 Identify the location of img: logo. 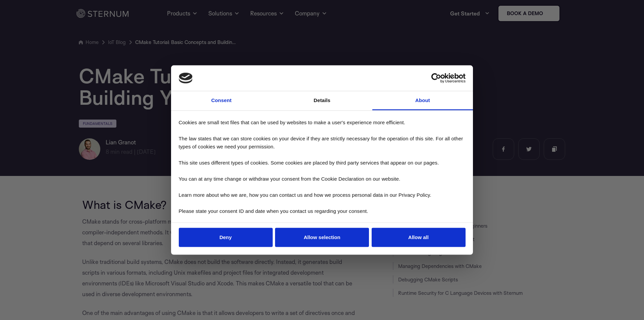
(186, 78).